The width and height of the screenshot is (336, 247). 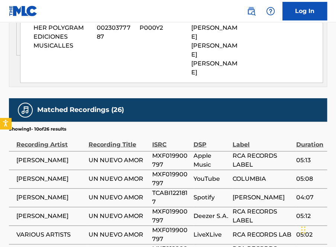 I want to click on span: TCABI1221817, so click(x=171, y=197).